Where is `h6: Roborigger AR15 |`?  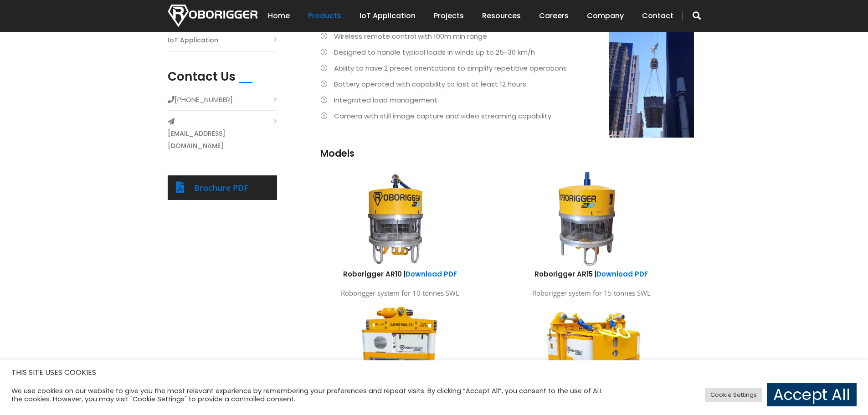
h6: Roborigger AR15 | is located at coordinates (591, 274).